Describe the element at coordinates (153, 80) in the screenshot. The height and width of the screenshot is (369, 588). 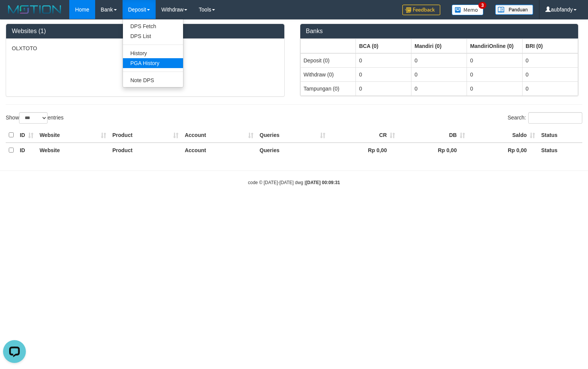
I see `a: Note DPS` at that location.